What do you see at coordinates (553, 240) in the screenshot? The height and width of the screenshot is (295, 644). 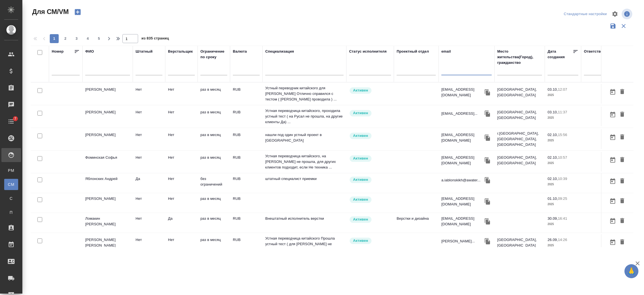 I see `p: 26.09,` at bounding box center [553, 240].